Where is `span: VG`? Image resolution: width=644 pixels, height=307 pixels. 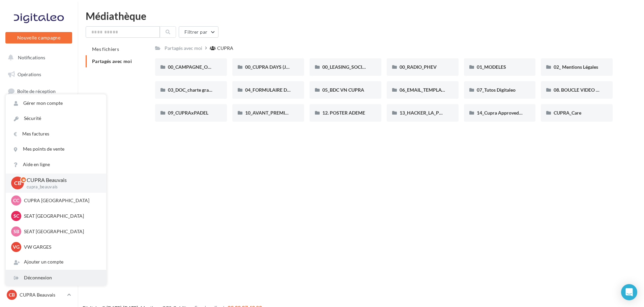 span: VG is located at coordinates (16, 247).